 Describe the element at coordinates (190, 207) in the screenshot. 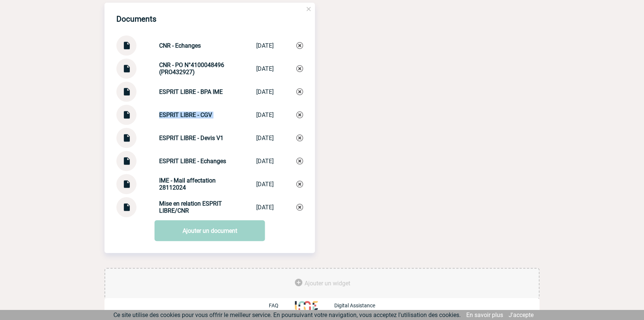

I see `strong: Mise en relation ESPRIT LIBRE/CNR` at that location.